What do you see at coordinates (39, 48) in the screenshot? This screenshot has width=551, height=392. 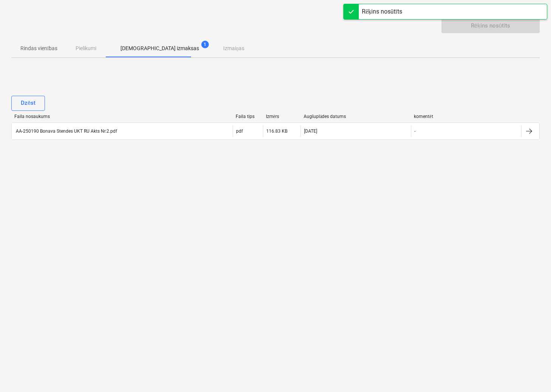 I see `p: Rindas vienības` at bounding box center [39, 48].